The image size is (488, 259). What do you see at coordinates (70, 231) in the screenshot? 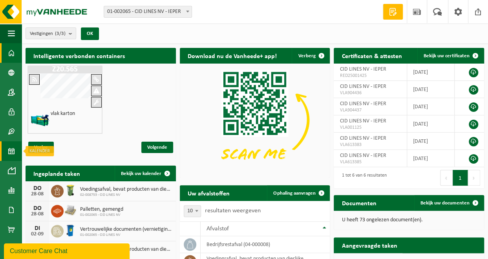
I see `img: WB-0240-HPE-BE-09` at bounding box center [70, 231].